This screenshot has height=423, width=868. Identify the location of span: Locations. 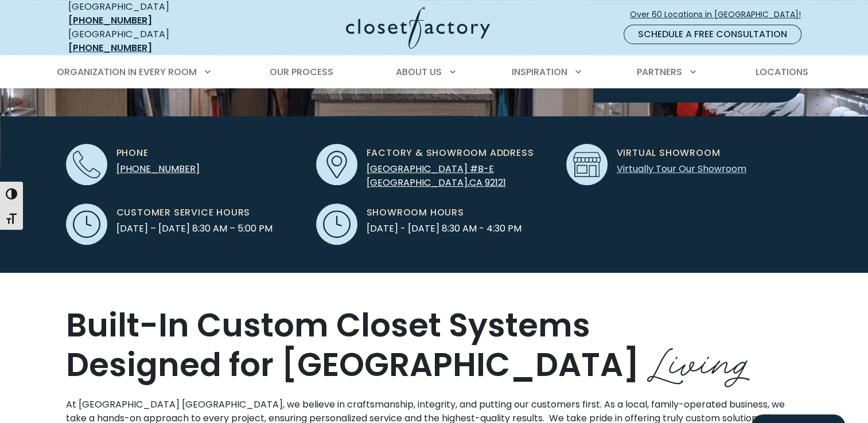
(782, 72).